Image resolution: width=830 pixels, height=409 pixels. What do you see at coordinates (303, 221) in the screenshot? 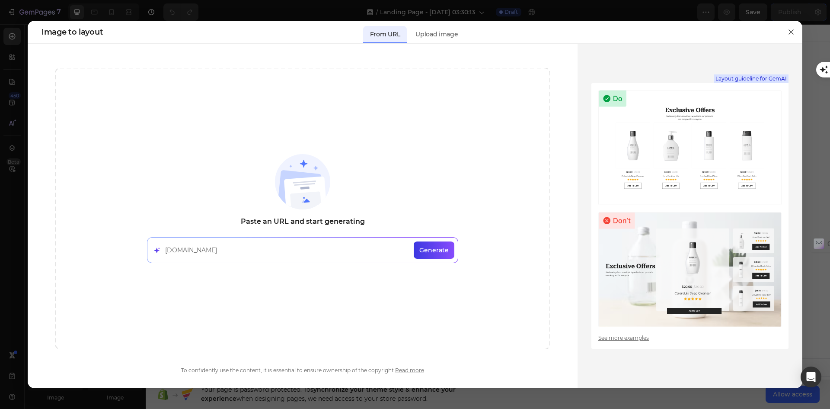
I see `span: Paste an URL and start generating` at bounding box center [303, 221].